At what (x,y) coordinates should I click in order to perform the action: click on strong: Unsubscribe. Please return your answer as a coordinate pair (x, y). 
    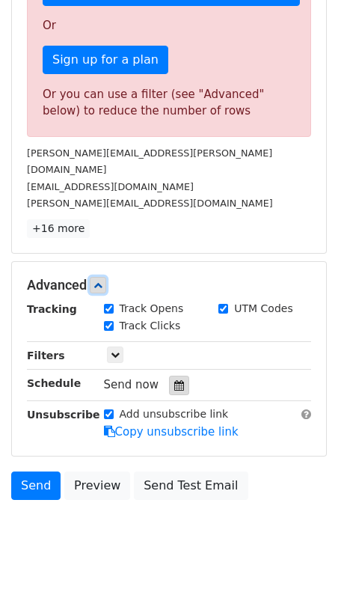
    Looking at the image, I should click on (64, 414).